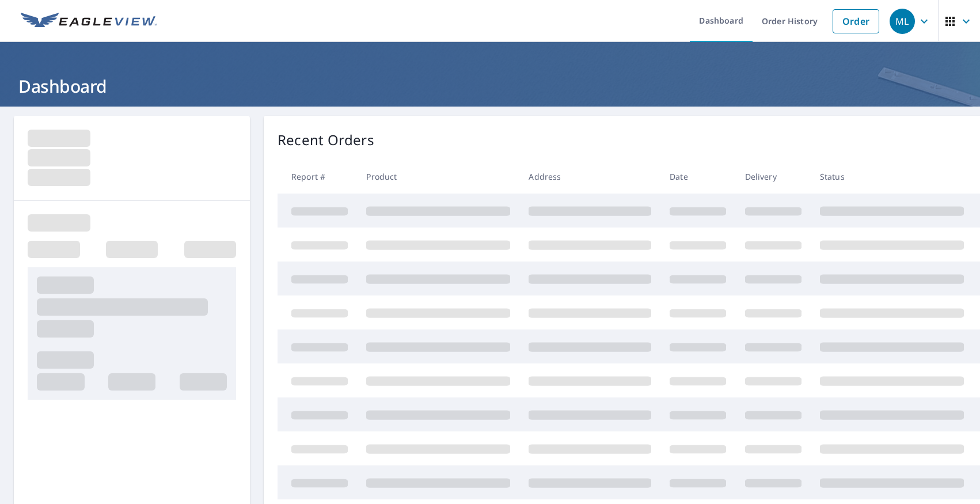 Image resolution: width=980 pixels, height=504 pixels. I want to click on img: EV Logo, so click(88, 22).